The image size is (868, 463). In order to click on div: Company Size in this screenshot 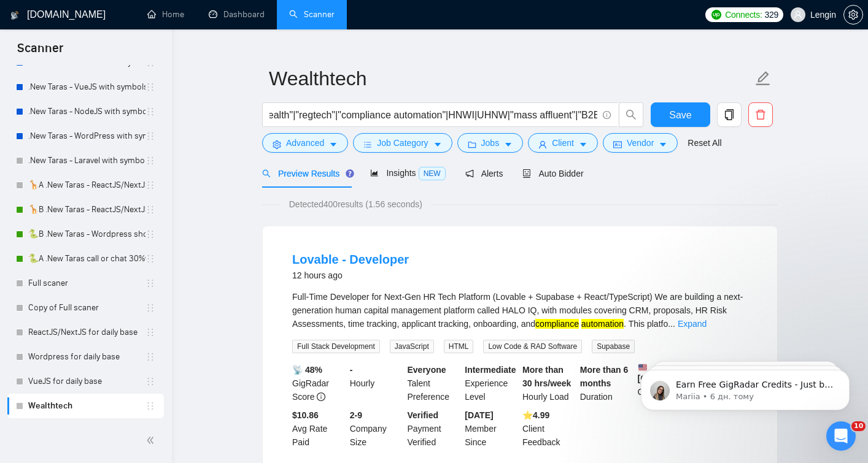, I will do `click(376, 429)`.